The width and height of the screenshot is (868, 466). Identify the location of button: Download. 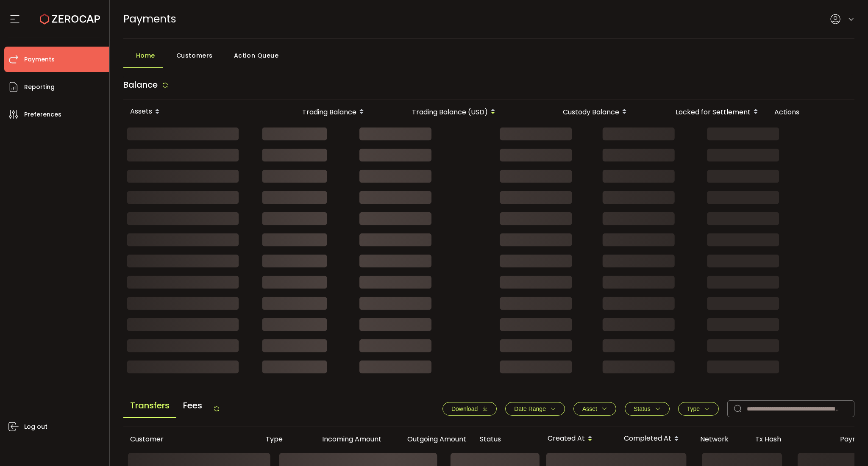
(469, 409).